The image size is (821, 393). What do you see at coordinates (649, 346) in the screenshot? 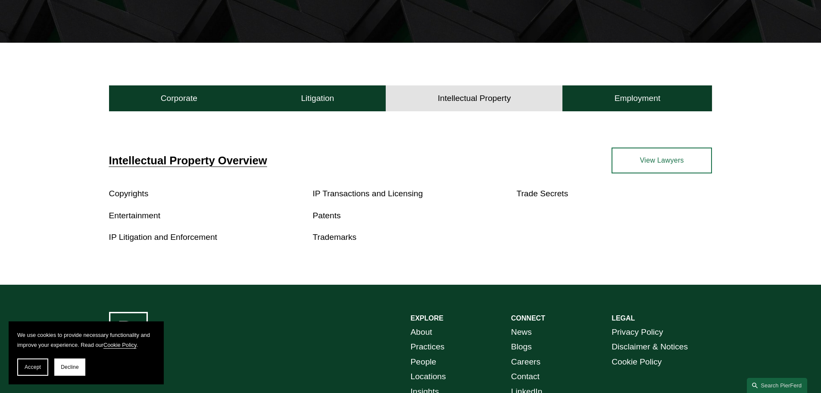
I see `a: Disclaimer & Notices` at bounding box center [649, 346].